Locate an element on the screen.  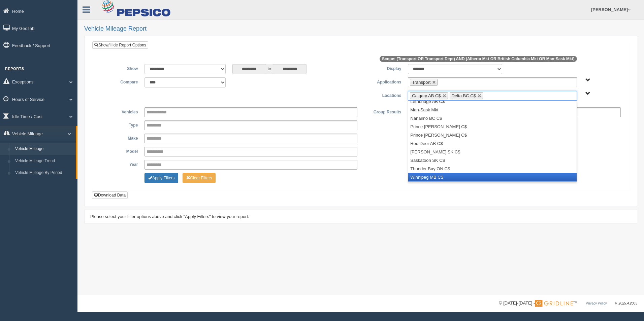
li: Red Deer AB C$ is located at coordinates (492, 143).